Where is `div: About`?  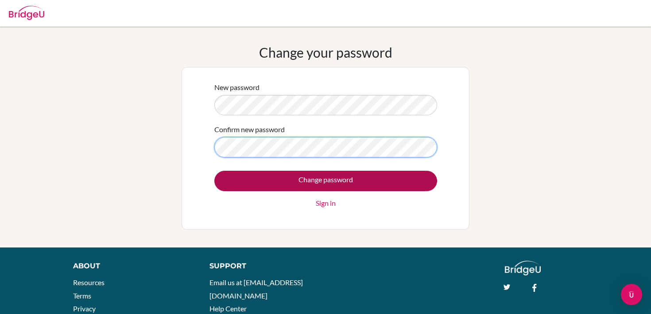 div: About is located at coordinates (131, 266).